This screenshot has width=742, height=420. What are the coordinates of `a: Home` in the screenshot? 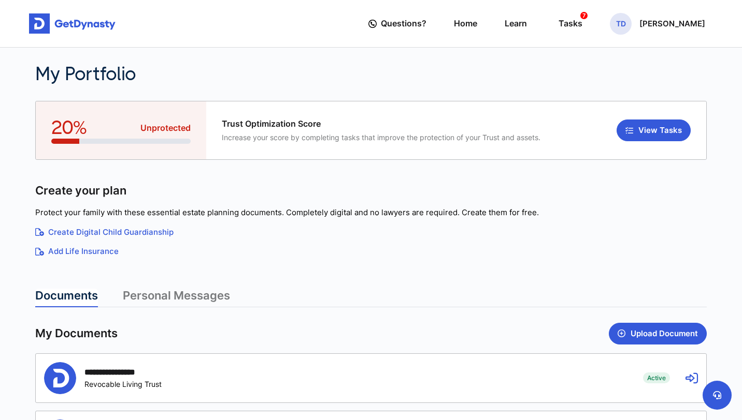 It's located at (465, 23).